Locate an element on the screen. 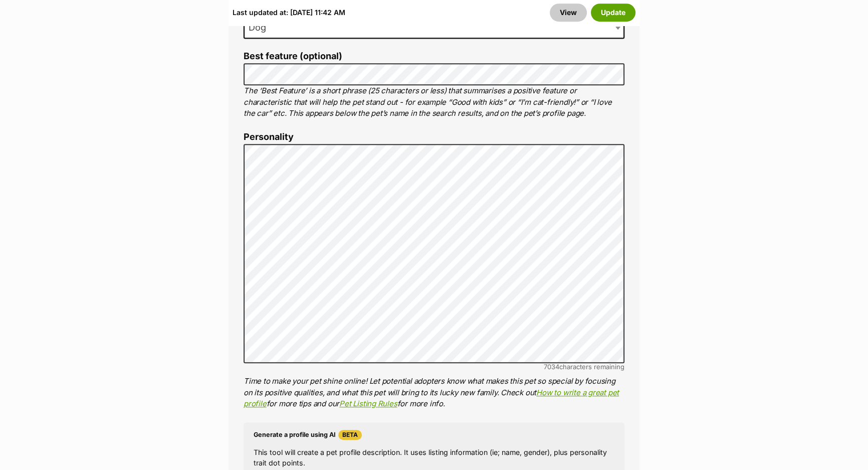 The height and width of the screenshot is (470, 868). span: 7034 is located at coordinates (551, 367).